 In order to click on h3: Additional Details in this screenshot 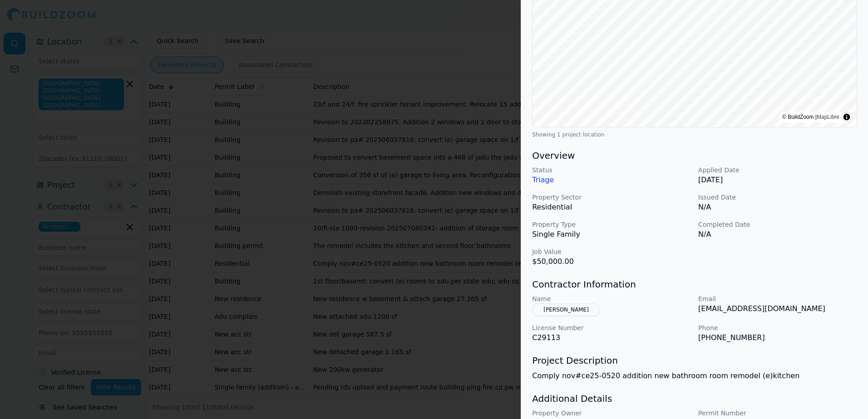, I will do `click(695, 399)`.